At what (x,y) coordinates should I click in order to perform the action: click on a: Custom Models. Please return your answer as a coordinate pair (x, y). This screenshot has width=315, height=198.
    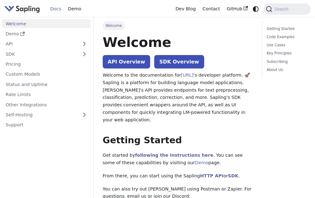
    Looking at the image, I should click on (46, 74).